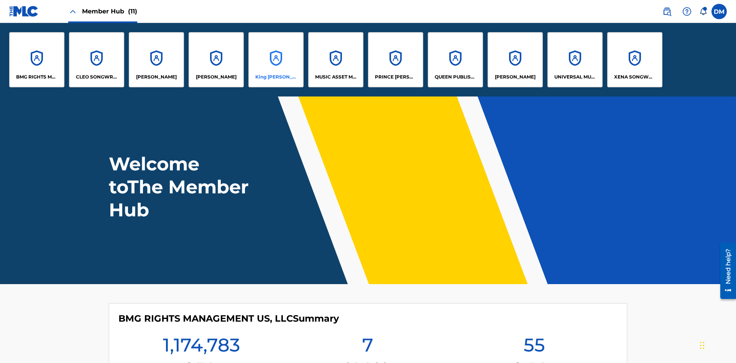 The image size is (736, 363). What do you see at coordinates (156, 77) in the screenshot?
I see `p: ELVIS COSTELLO` at bounding box center [156, 77].